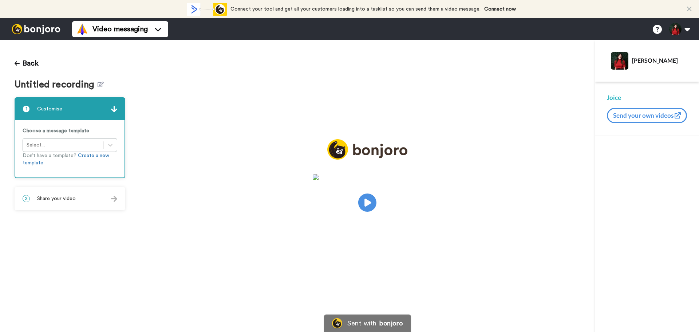 This screenshot has width=699, height=332. What do you see at coordinates (362, 323) in the screenshot?
I see `div: Sent with` at bounding box center [362, 323].